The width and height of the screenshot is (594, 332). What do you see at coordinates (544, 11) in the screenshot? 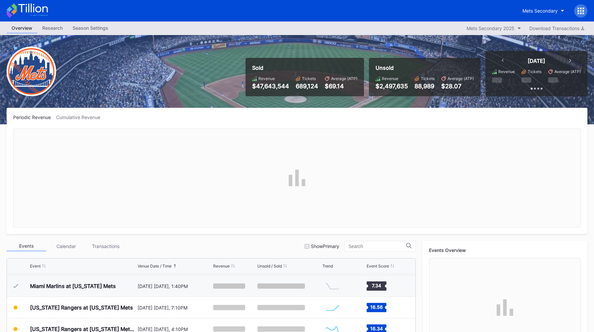
I see `button: Mets Secondary` at bounding box center [544, 11].